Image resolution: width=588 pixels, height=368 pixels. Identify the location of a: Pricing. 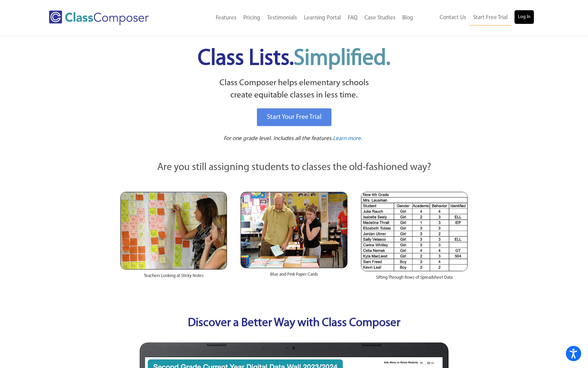
(252, 18).